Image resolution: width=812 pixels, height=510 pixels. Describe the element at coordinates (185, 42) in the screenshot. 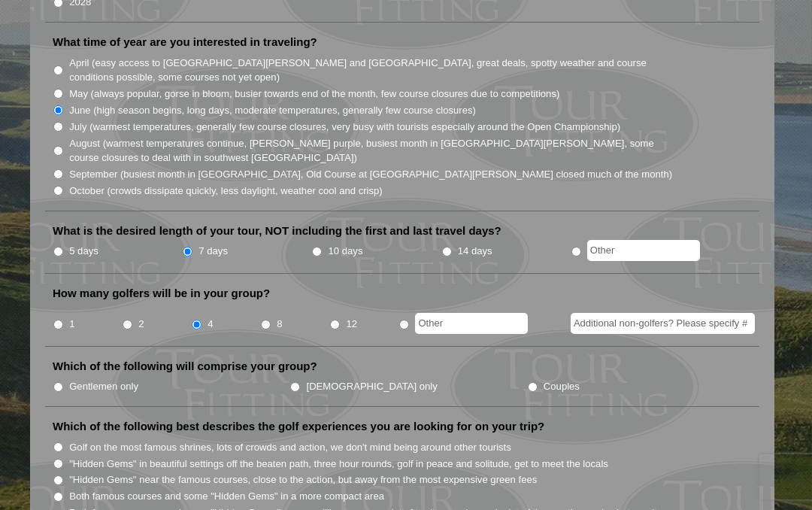

I see `label: What time of year are you interested in traveling?` at that location.